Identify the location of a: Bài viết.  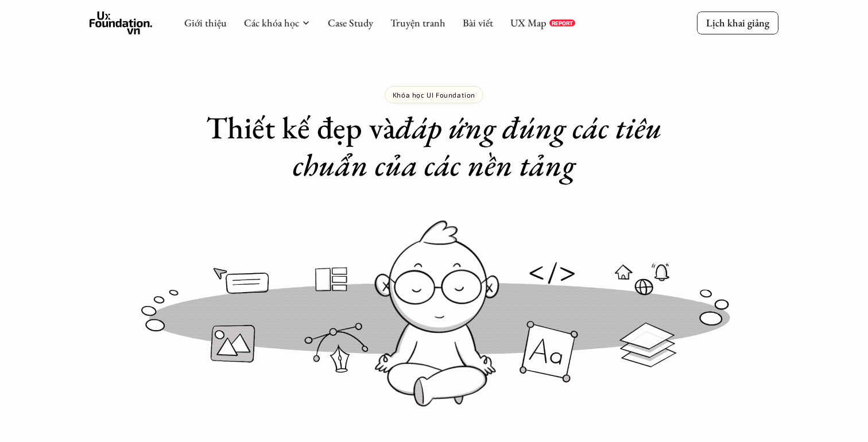
(477, 22).